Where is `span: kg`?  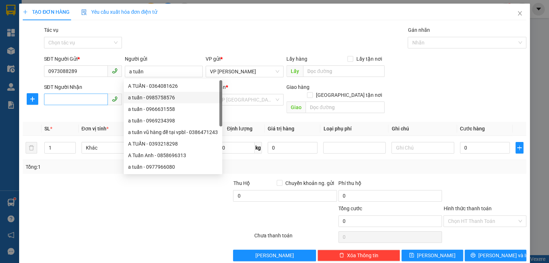
span: kg is located at coordinates (258, 147).